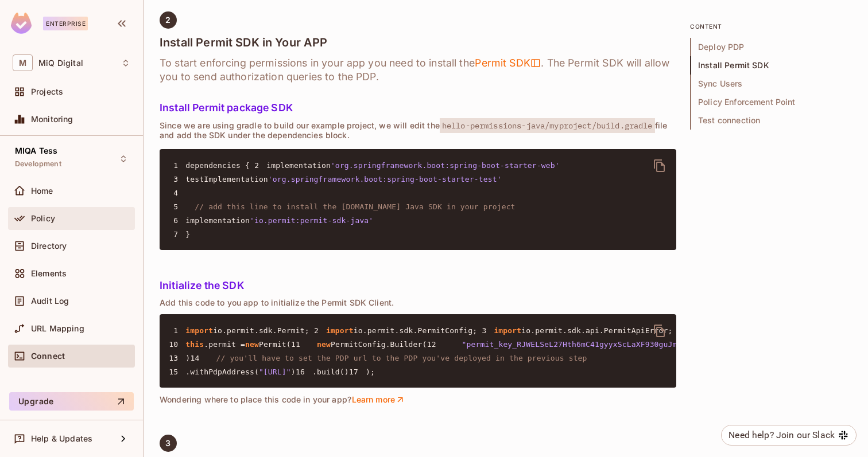 The width and height of the screenshot is (868, 457). I want to click on p: Since we are using gradle to build our example project, we will edit the file and add the SDK und..., so click(418, 130).